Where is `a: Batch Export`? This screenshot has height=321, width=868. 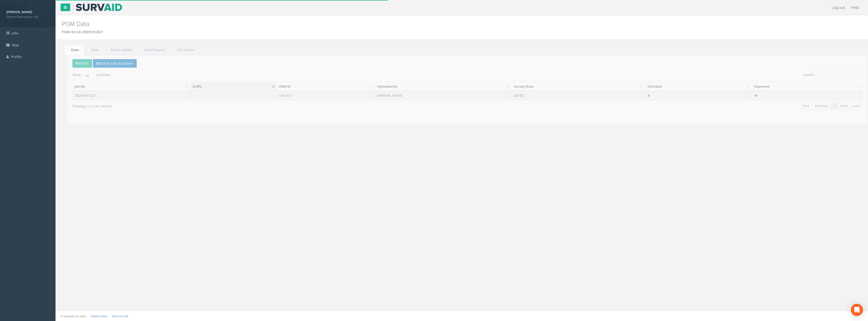
a: Batch Export is located at coordinates (151, 50).